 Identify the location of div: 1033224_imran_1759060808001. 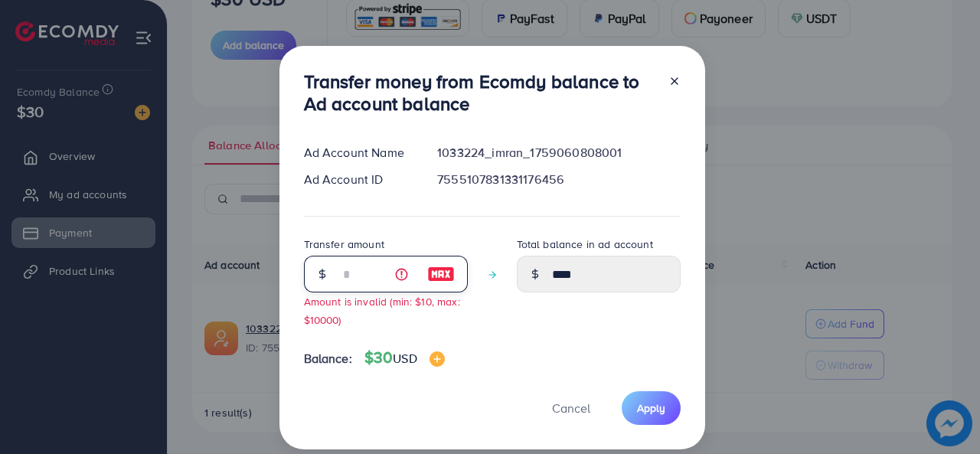
(558, 152).